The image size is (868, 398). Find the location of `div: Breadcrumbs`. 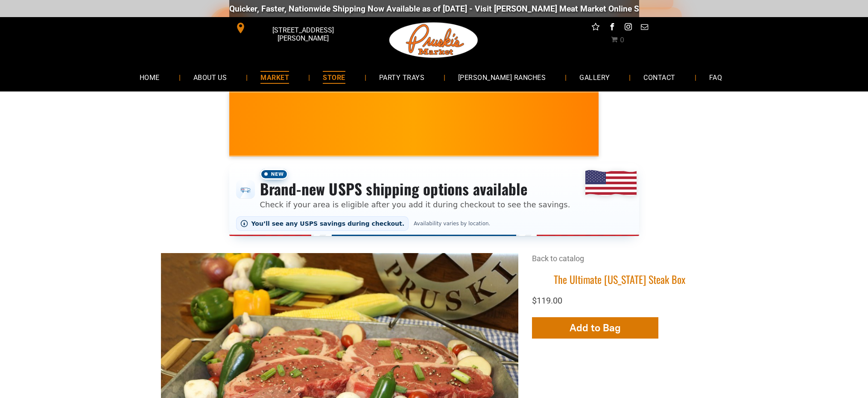

div: Breadcrumbs is located at coordinates (620, 262).